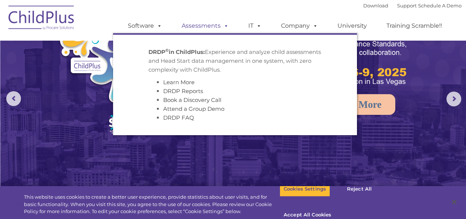  What do you see at coordinates (145, 26) in the screenshot?
I see `a: Software` at bounding box center [145, 26].